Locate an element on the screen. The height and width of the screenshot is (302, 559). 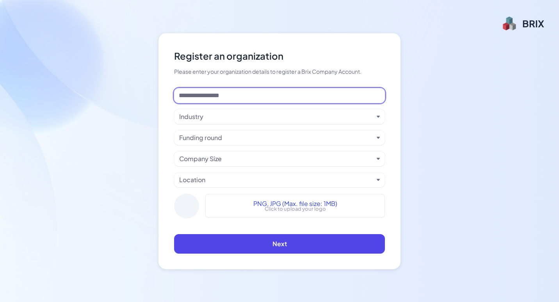
div: Please enter your organization details to register a Brix Company Account. is located at coordinates (279, 71).